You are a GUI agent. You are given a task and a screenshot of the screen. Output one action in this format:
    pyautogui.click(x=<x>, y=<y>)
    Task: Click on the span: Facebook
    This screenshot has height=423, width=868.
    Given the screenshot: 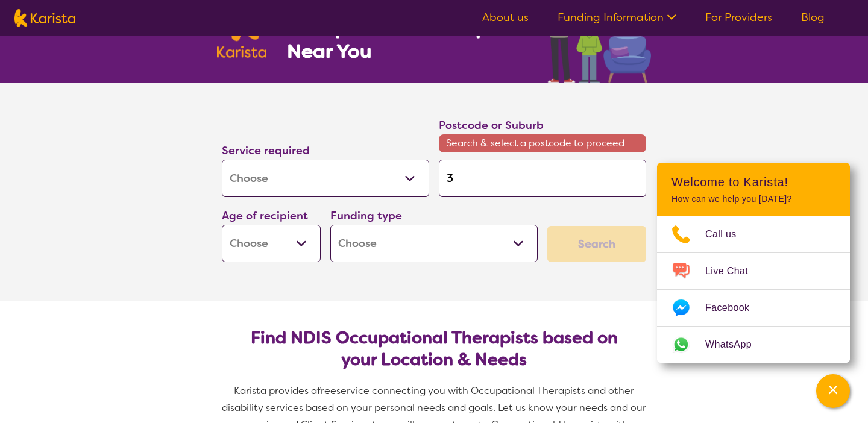 What is the action you would take?
    pyautogui.click(x=734, y=308)
    